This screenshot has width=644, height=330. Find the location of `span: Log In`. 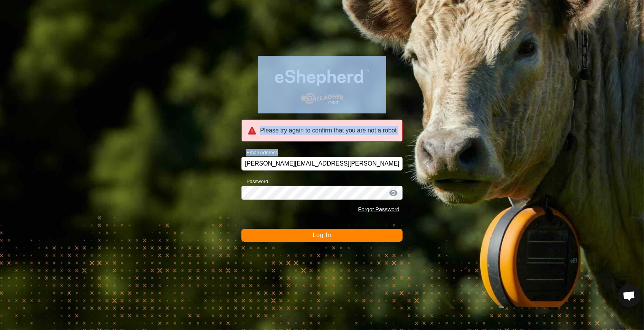

span: Log In is located at coordinates (322, 235).